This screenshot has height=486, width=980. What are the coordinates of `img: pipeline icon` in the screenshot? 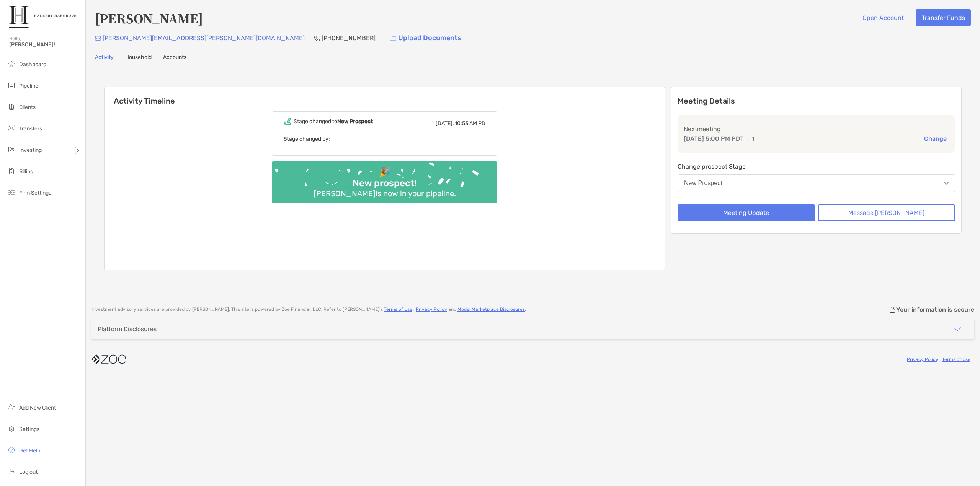 It's located at (12, 85).